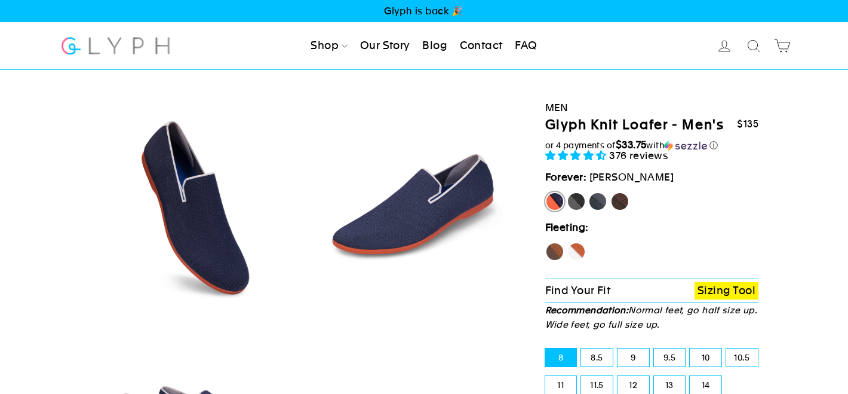 The height and width of the screenshot is (394, 848). I want to click on img: Glyph, so click(115, 45).